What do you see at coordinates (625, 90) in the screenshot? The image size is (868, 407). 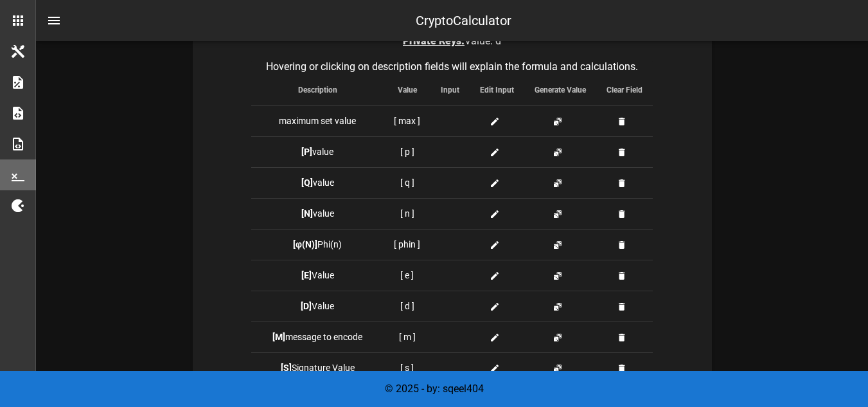 I see `span: Clear Field` at bounding box center [625, 90].